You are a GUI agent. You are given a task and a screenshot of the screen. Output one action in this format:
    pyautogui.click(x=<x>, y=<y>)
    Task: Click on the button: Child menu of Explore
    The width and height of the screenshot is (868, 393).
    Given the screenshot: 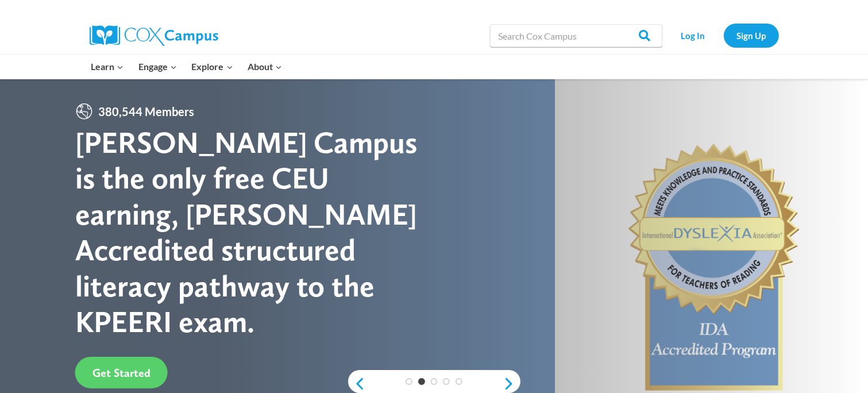 What is the action you would take?
    pyautogui.click(x=213, y=67)
    